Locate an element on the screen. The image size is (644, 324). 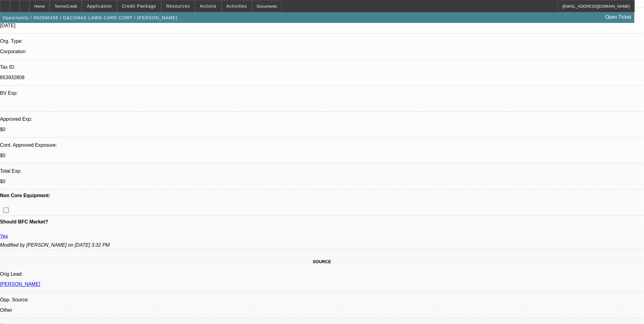
span: Activities is located at coordinates (237, 6).